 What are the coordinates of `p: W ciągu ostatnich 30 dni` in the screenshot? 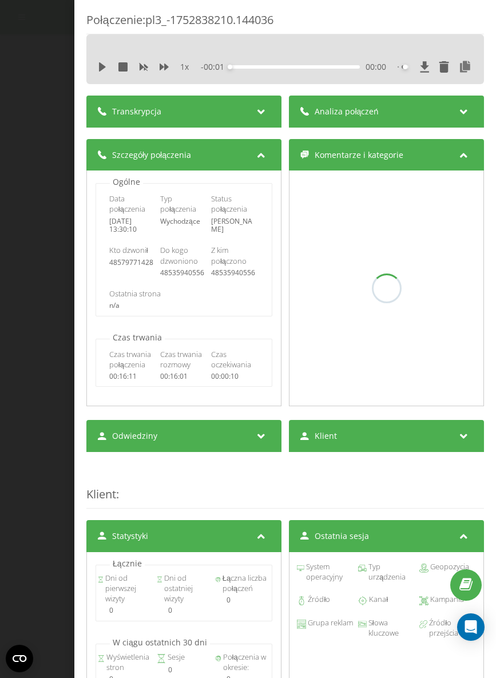 It's located at (160, 643).